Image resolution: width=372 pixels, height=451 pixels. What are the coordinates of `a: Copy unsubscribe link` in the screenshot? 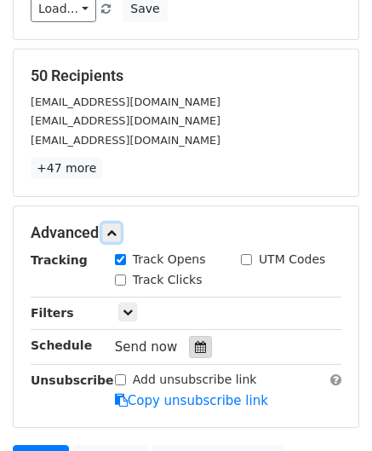 It's located at (192, 400).